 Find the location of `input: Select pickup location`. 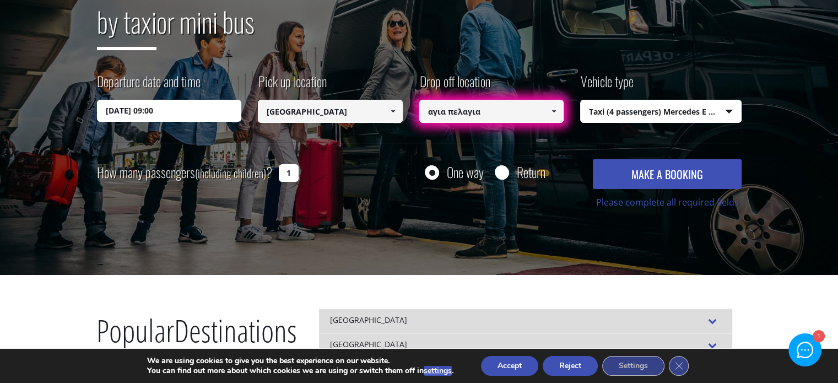

input: Select pickup location is located at coordinates (330, 111).